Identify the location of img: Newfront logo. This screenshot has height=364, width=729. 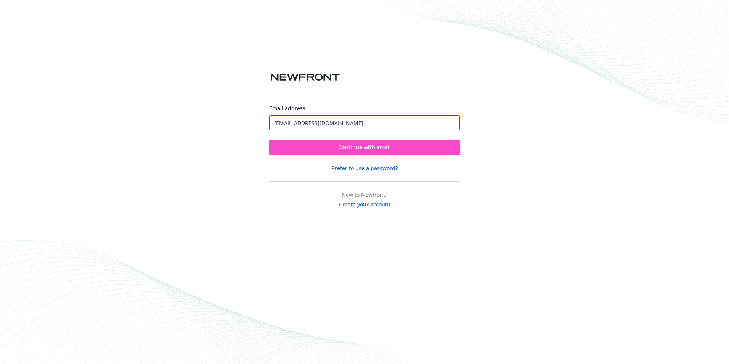
(305, 77).